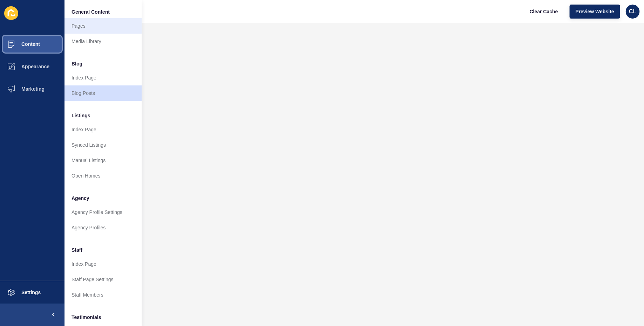 Image resolution: width=644 pixels, height=326 pixels. What do you see at coordinates (103, 228) in the screenshot?
I see `a: Agency Profiles` at bounding box center [103, 228].